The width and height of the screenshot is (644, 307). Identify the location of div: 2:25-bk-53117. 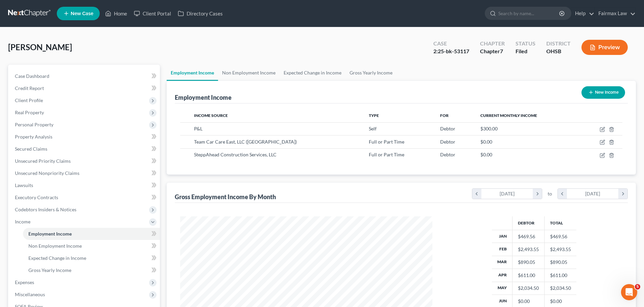
(451, 51).